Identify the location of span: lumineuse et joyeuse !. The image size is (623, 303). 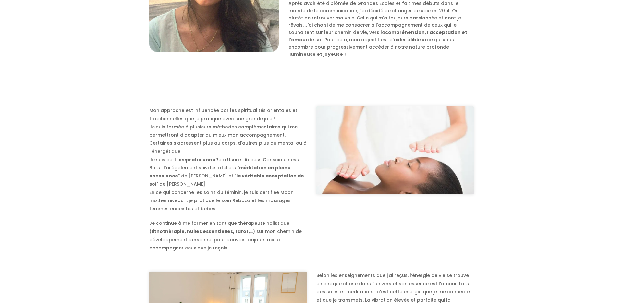
(318, 54).